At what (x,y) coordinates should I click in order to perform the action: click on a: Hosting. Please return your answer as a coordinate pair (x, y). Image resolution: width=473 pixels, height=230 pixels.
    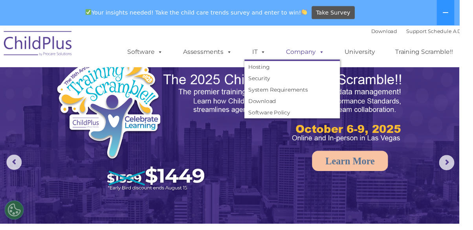
    Looking at the image, I should click on (301, 69).